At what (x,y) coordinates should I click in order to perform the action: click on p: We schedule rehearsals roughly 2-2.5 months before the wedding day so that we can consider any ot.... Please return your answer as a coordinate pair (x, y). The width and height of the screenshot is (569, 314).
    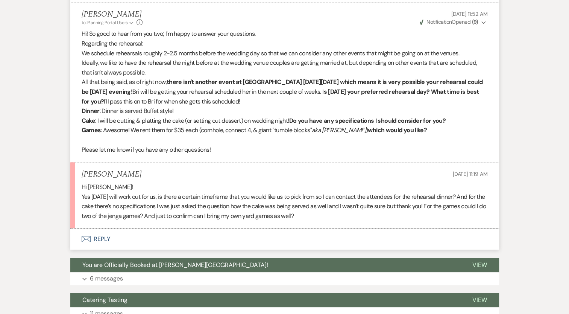
    Looking at the image, I should click on (285, 53).